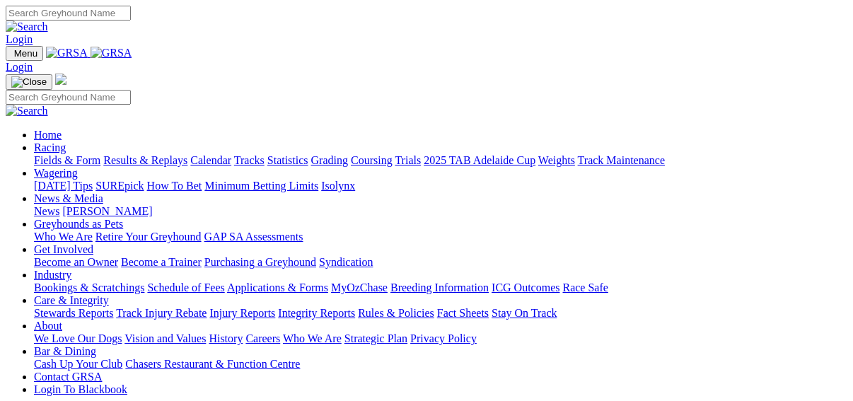 The height and width of the screenshot is (401, 853). Describe the element at coordinates (441, 186) in the screenshot. I see `div: Wagering` at that location.